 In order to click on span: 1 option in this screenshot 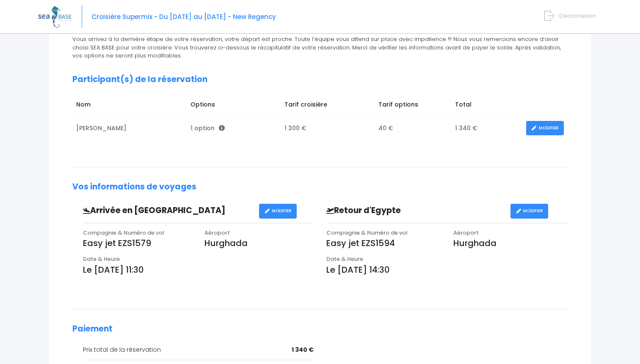, I will do `click(208, 128)`.